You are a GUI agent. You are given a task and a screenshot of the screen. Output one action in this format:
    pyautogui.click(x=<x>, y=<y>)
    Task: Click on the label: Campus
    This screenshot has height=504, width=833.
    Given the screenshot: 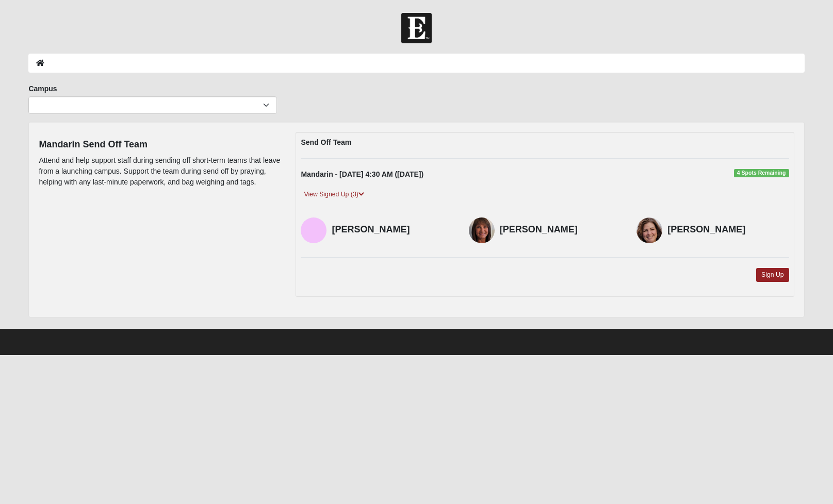 What is the action you would take?
    pyautogui.click(x=42, y=88)
    